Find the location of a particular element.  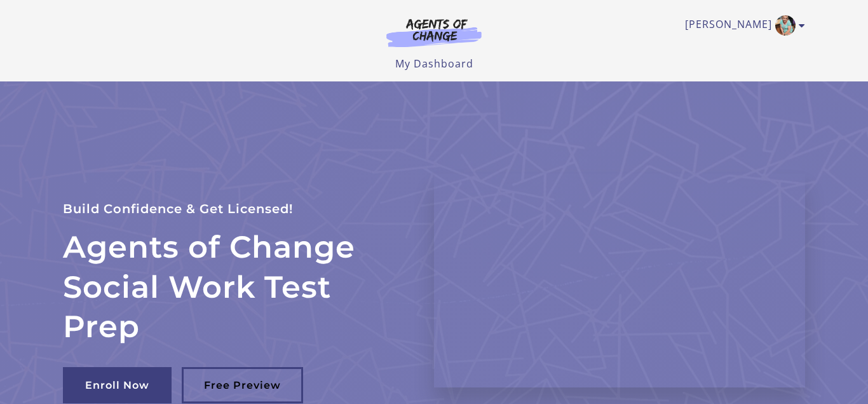

a: Enroll Now is located at coordinates (117, 385).